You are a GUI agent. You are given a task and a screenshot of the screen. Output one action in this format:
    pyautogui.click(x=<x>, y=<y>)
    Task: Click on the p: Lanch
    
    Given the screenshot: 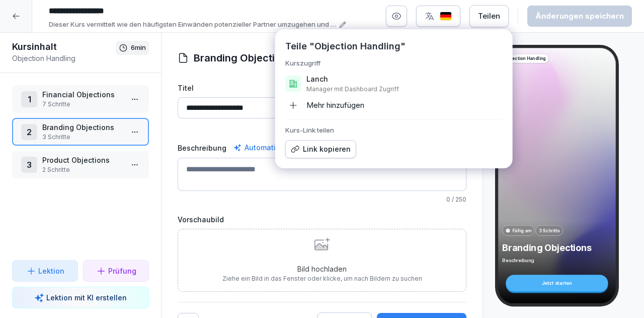 What is the action you would take?
    pyautogui.click(x=317, y=79)
    